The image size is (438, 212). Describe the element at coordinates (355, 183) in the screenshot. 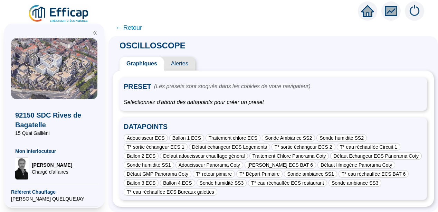

I see `div: Sonde ambiance SS3` at that location.